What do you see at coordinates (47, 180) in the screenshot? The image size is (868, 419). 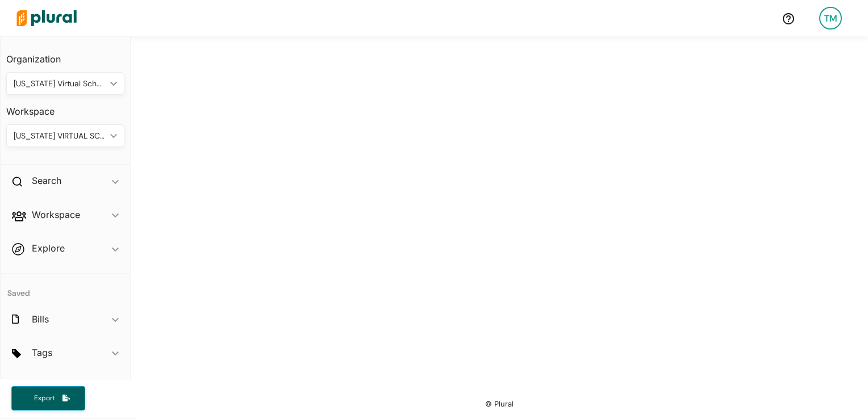 I see `h2: Search` at bounding box center [47, 180].